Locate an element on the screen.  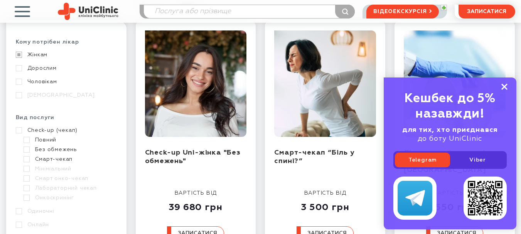
span: записатися is located at coordinates (486, 12).